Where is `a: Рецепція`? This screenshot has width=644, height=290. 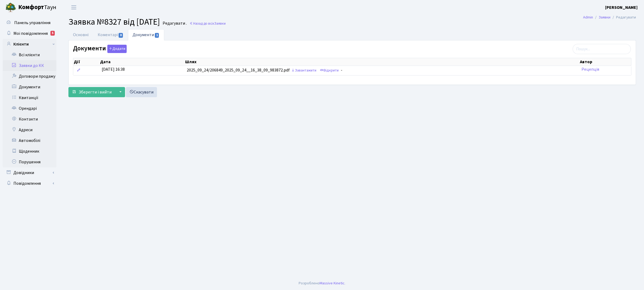 a: Рецепція is located at coordinates (590, 69).